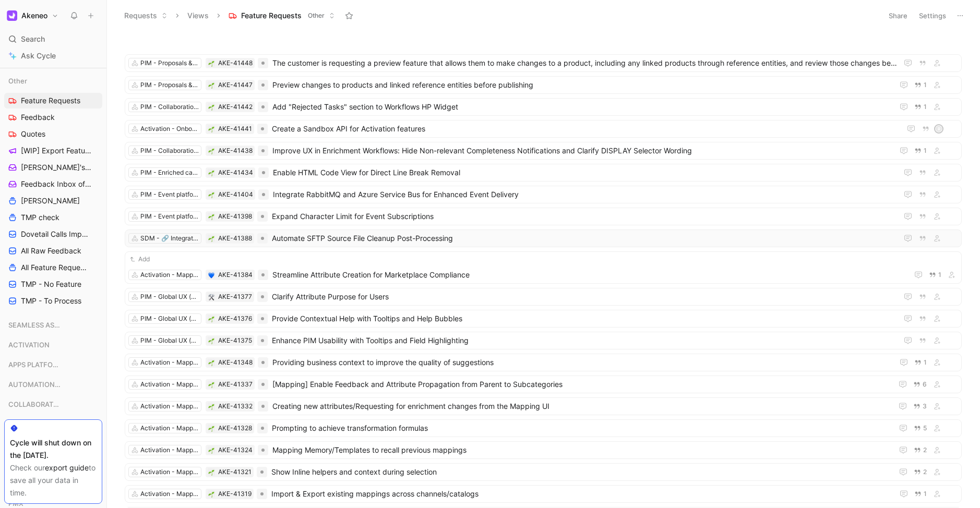 This screenshot has height=508, width=980. I want to click on button: Feature RequestsOther, so click(282, 15).